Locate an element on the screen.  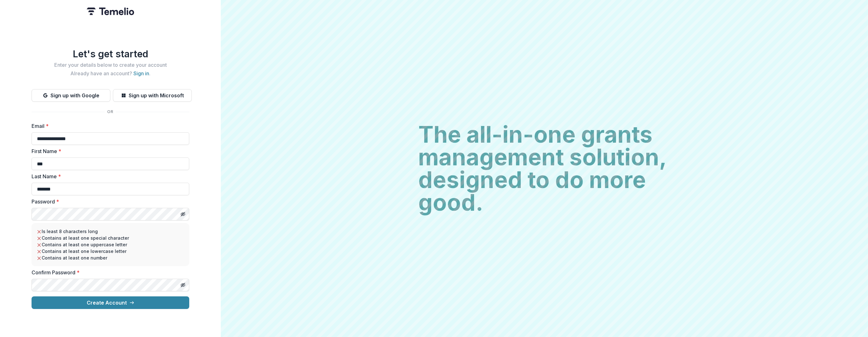
a: Sign in is located at coordinates (141, 73).